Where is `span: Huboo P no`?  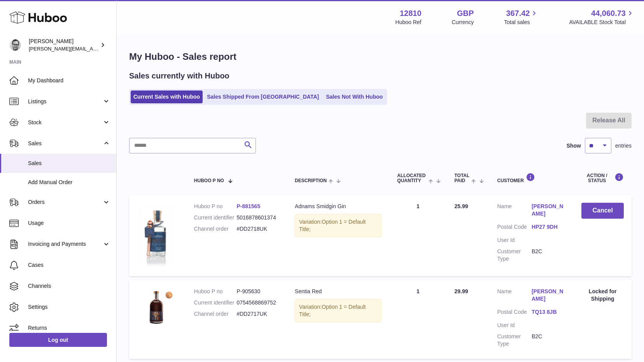
span: Huboo P no is located at coordinates (209, 181).